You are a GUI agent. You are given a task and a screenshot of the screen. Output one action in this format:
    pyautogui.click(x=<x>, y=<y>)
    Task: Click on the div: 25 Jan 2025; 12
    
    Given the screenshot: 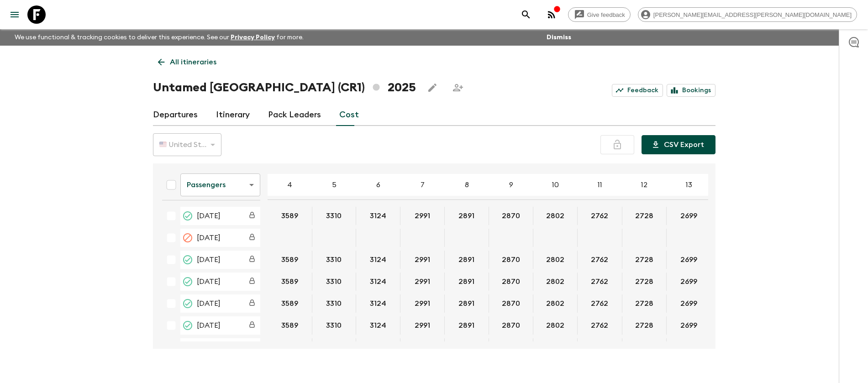 What is the action you would take?
    pyautogui.click(x=645, y=238)
    